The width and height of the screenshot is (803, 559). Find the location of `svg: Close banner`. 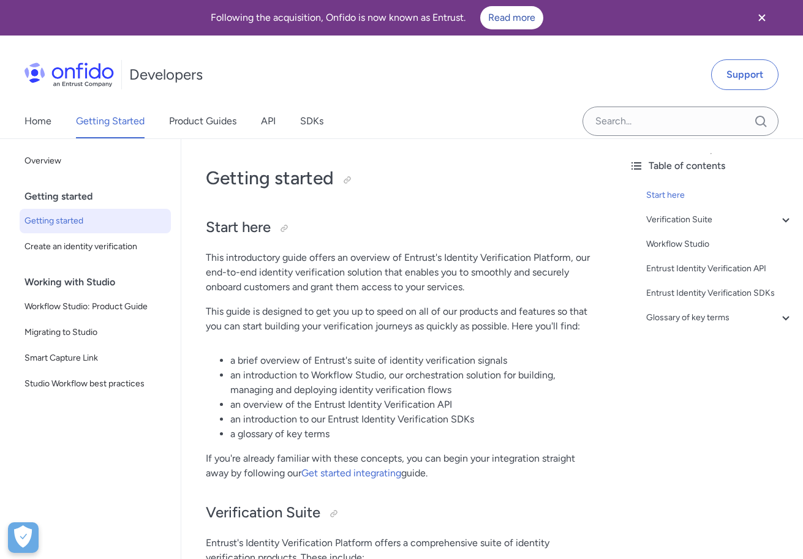

svg: Close banner is located at coordinates (762, 18).